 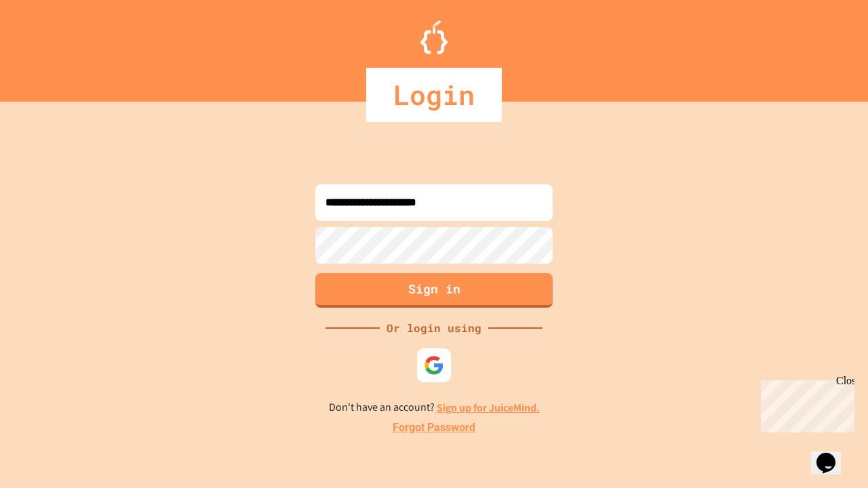 I want to click on img: Logo.svg, so click(x=434, y=38).